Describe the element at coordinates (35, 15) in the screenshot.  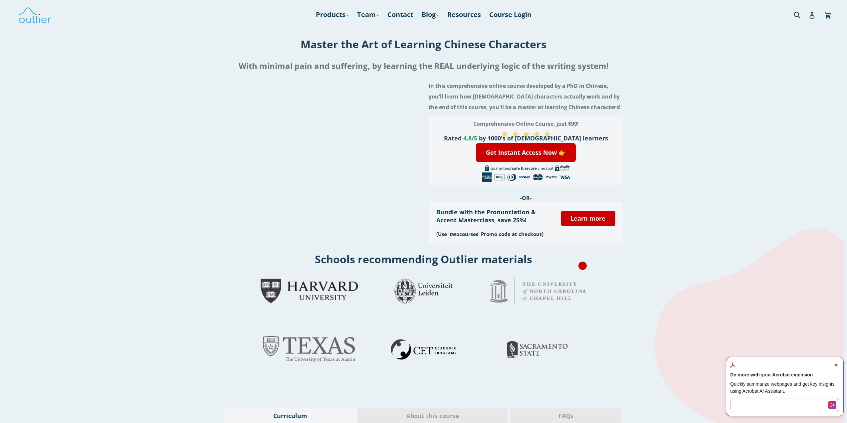
I see `img: Outlier Linguistics` at that location.